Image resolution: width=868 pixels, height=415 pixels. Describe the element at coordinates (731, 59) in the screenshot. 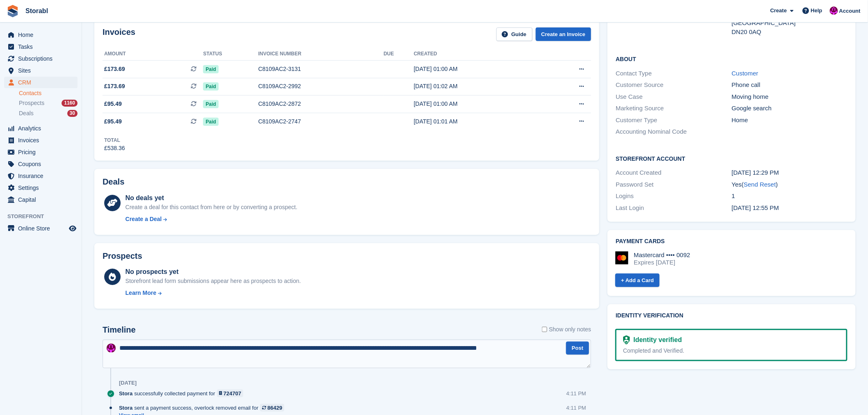

I see `h2: About` at that location.